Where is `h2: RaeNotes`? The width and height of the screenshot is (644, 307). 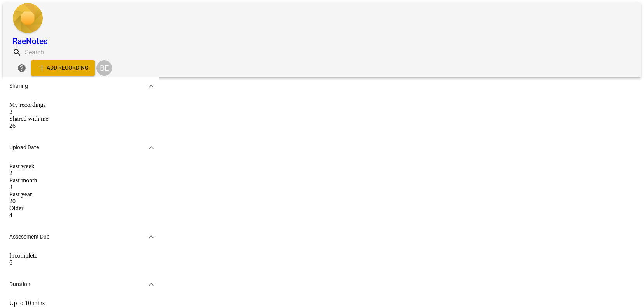 h2: RaeNotes is located at coordinates (63, 41).